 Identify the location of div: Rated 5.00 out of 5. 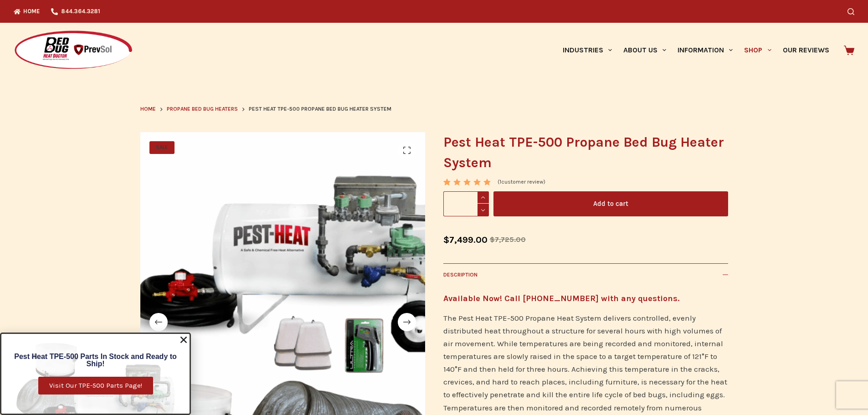
(468, 181).